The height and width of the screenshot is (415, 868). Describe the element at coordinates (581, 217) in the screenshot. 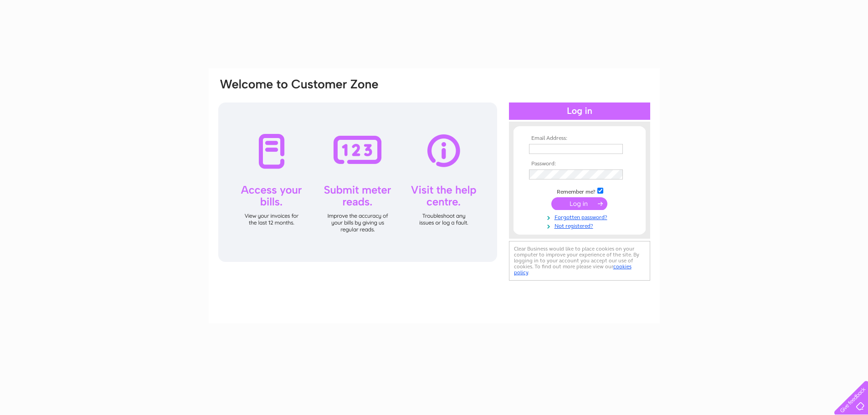

I see `a: Forgotten password?` at that location.